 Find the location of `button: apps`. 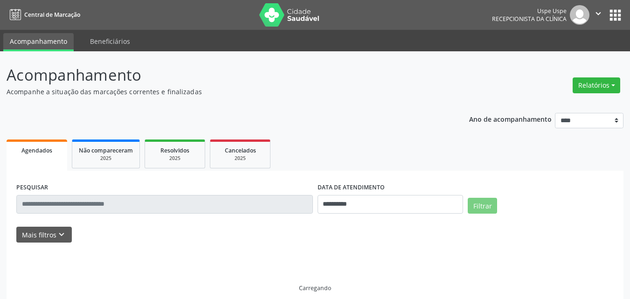

button: apps is located at coordinates (615, 15).